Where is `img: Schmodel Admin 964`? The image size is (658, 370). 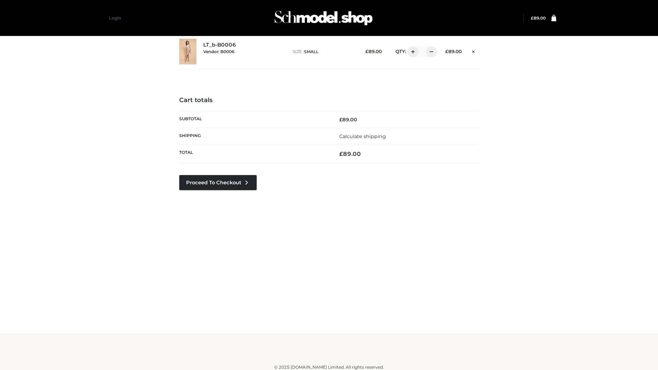 img: Schmodel Admin 964 is located at coordinates (323, 18).